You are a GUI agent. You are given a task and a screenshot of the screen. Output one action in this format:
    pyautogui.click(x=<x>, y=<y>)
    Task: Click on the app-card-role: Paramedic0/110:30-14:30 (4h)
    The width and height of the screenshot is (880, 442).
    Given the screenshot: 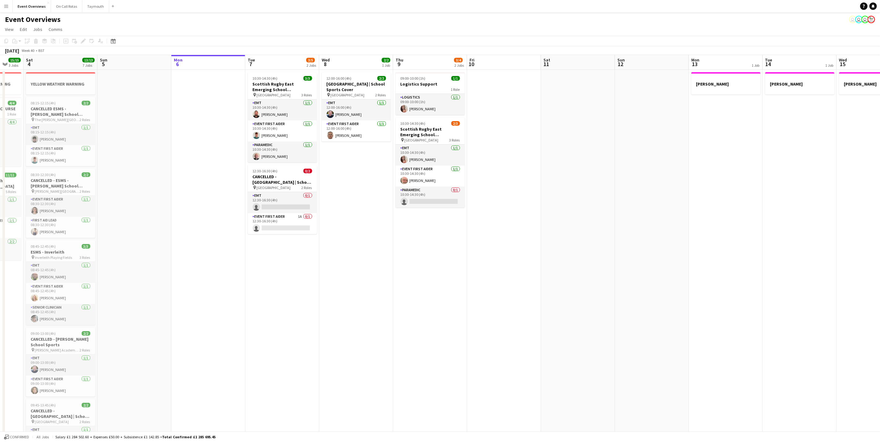 What is the action you would take?
    pyautogui.click(x=430, y=197)
    